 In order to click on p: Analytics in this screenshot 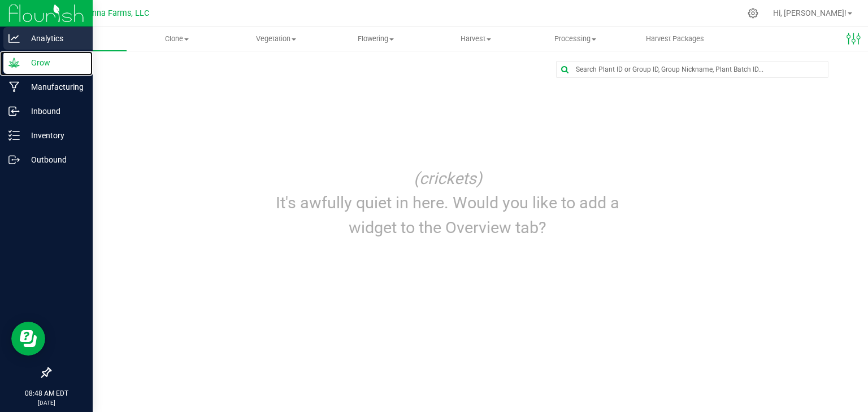, I will do `click(54, 38)`.